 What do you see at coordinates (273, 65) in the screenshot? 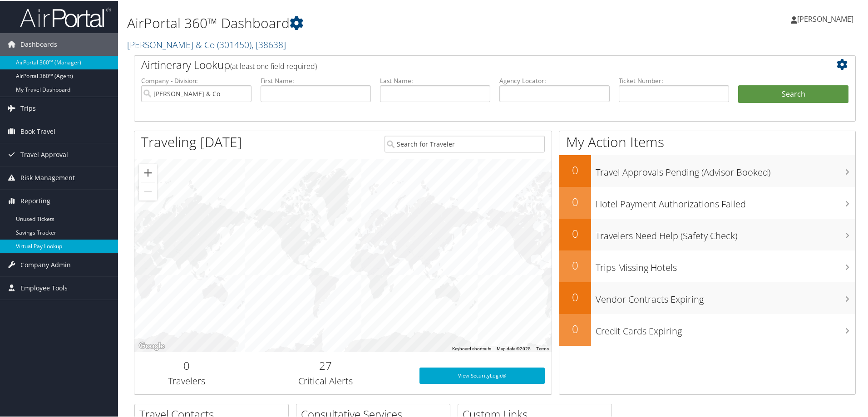
I see `span: (at least one field required)` at bounding box center [273, 65].